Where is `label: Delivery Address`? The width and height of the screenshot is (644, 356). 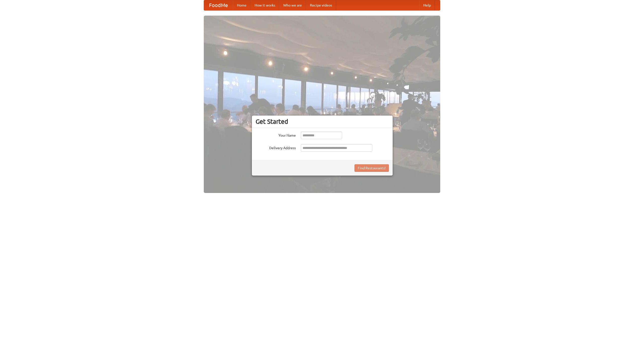
label: Delivery Address is located at coordinates (276, 147).